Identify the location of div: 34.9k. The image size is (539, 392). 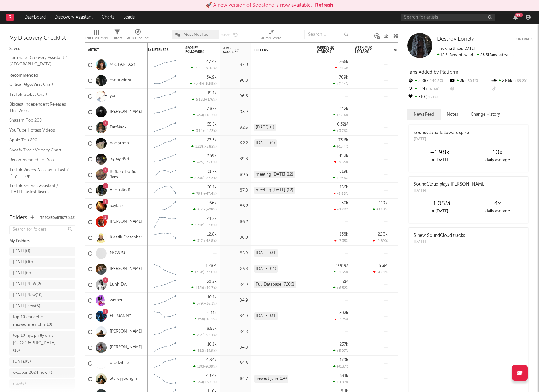
(211, 77).